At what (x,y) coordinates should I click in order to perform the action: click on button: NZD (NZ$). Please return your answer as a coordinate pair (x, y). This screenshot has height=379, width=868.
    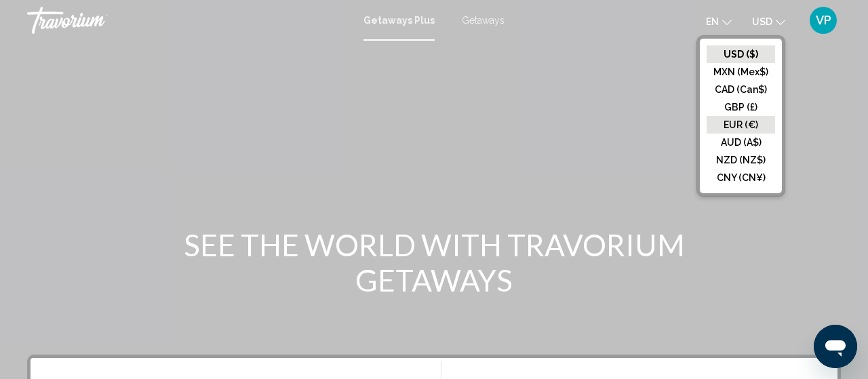
    Looking at the image, I should click on (741, 160).